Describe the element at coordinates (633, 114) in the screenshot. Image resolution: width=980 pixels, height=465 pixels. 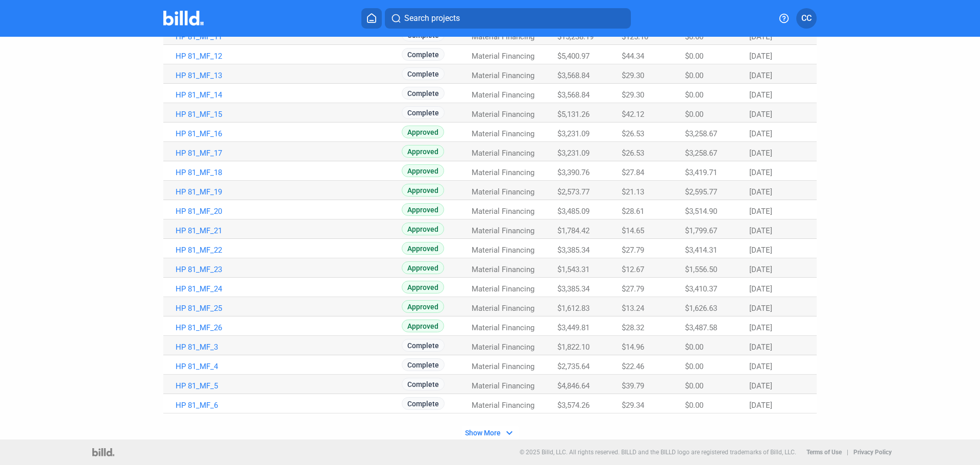
I see `span: $42.12` at that location.